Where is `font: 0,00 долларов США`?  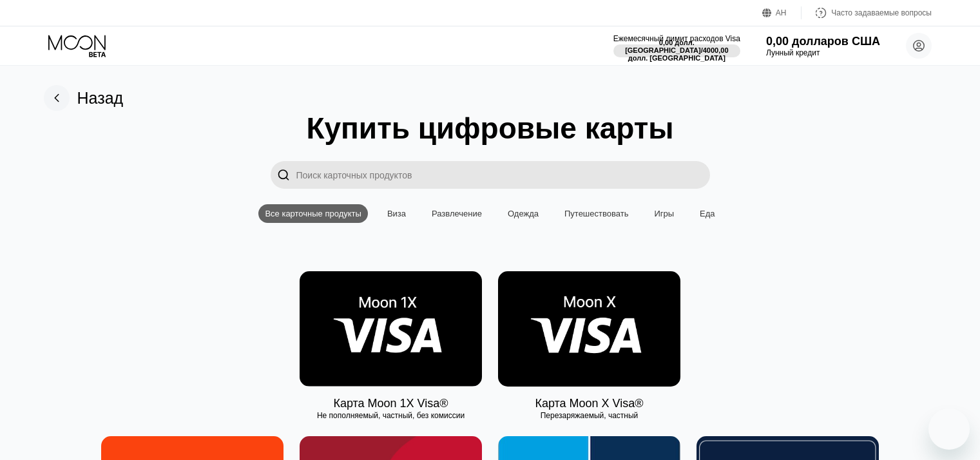
font: 0,00 долларов США is located at coordinates (823, 41).